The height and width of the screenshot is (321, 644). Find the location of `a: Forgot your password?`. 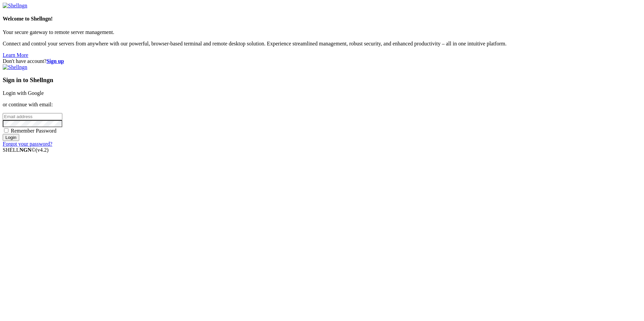

a: Forgot your password? is located at coordinates (27, 144).